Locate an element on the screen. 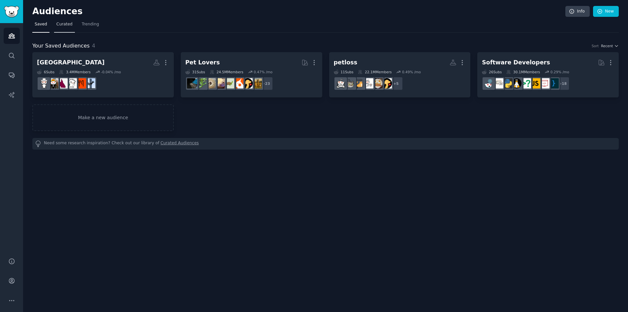 The image size is (628, 312). span: Recent is located at coordinates (607, 46).